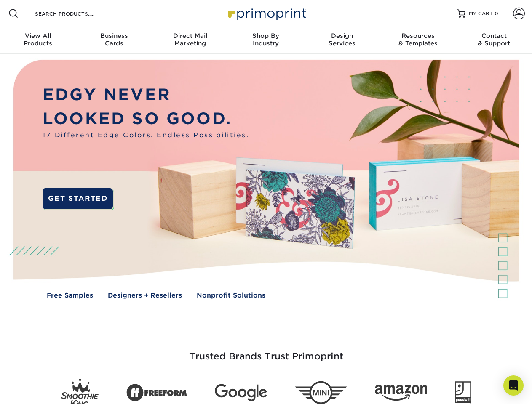 The width and height of the screenshot is (532, 404). What do you see at coordinates (266, 36) in the screenshot?
I see `span: Shop By` at bounding box center [266, 36].